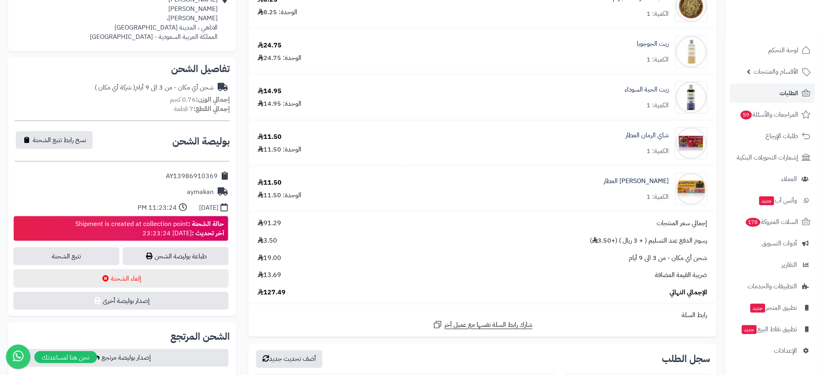 The image size is (820, 375). I want to click on div: رابط السلة, so click(483, 315).